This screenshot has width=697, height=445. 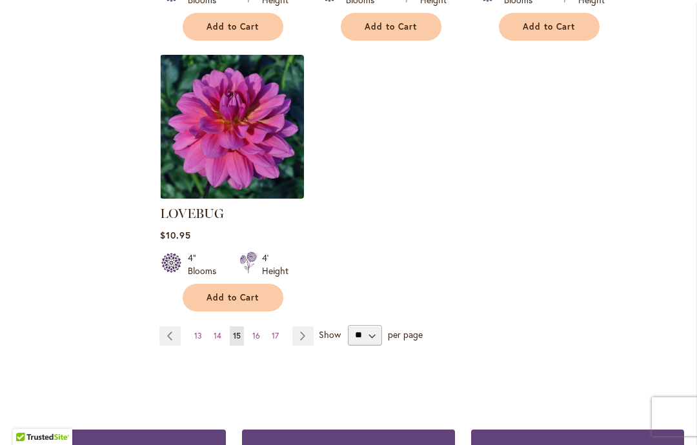 What do you see at coordinates (237, 336) in the screenshot?
I see `span: 15` at bounding box center [237, 336].